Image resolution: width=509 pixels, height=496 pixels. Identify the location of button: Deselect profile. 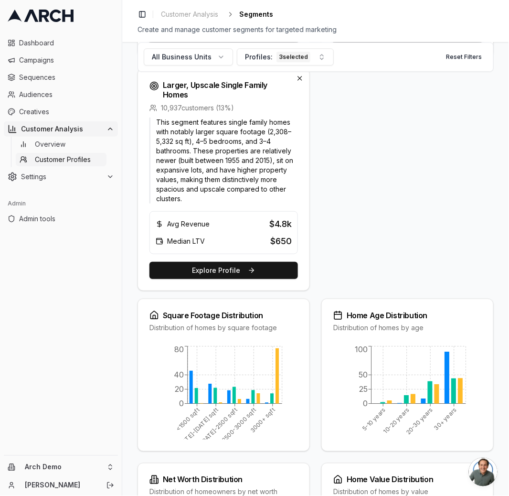
(300, 78).